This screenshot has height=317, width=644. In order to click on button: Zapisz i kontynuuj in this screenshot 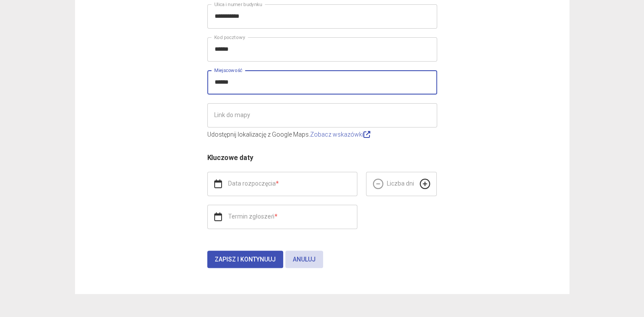, I will do `click(245, 260)`.